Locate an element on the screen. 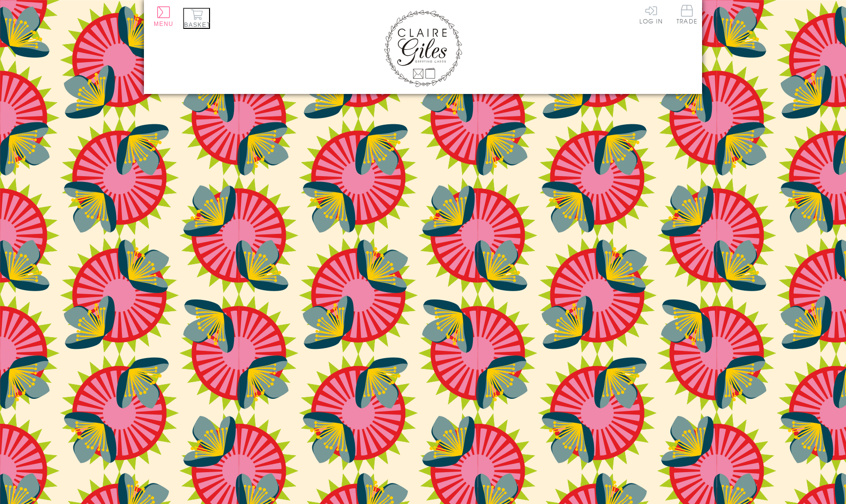  button: Menu is located at coordinates (163, 17).